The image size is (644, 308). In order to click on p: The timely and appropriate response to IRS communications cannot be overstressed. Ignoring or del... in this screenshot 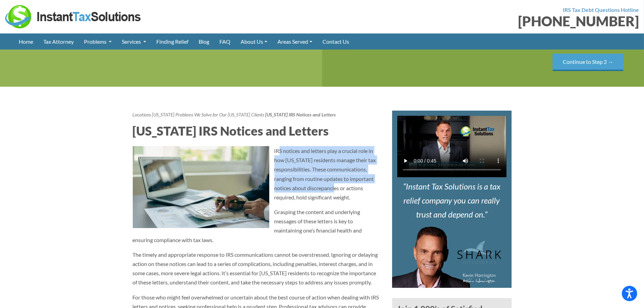, I will do `click(257, 268)`.